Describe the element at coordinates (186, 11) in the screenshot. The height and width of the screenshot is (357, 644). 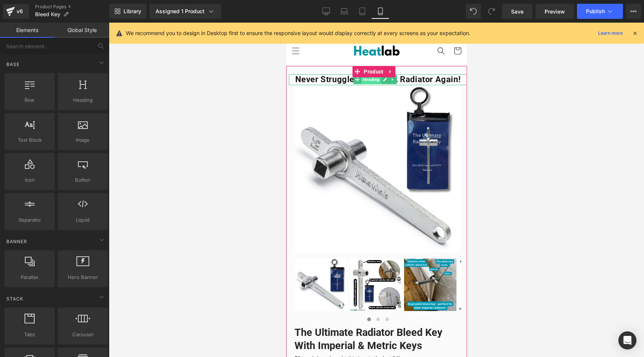
I see `div: Assigned 1 Product` at that location.